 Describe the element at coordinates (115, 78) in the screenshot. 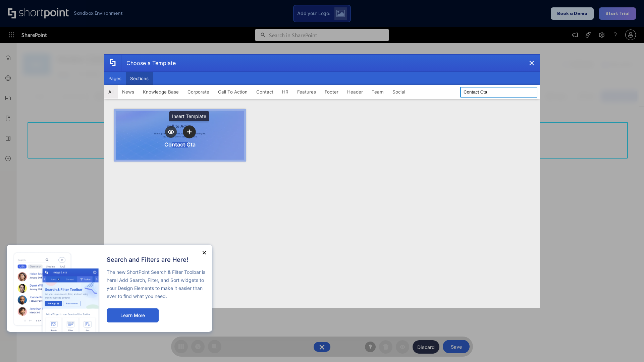

I see `button: Pages` at that location.